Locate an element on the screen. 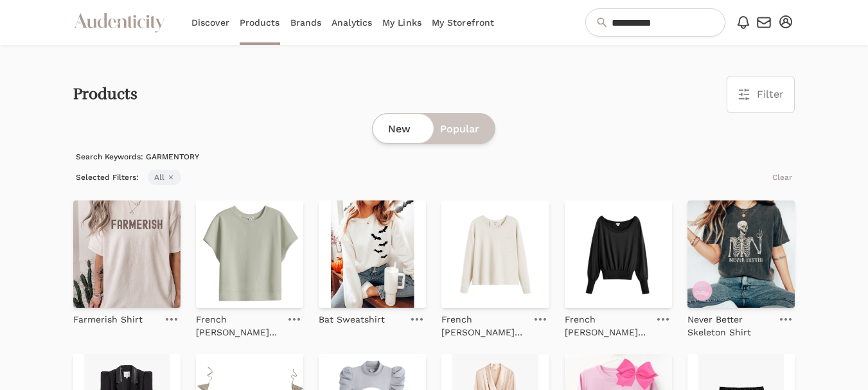  span: Popular is located at coordinates (459, 129).